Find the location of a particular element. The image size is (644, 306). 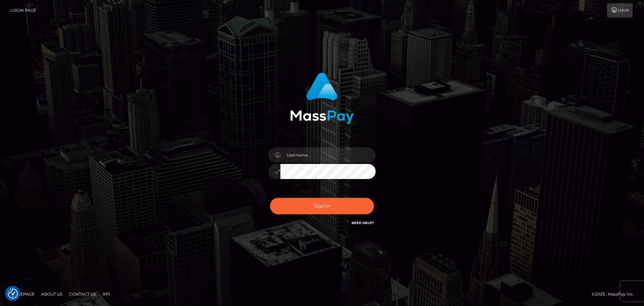

button: Sign in is located at coordinates (322, 205).